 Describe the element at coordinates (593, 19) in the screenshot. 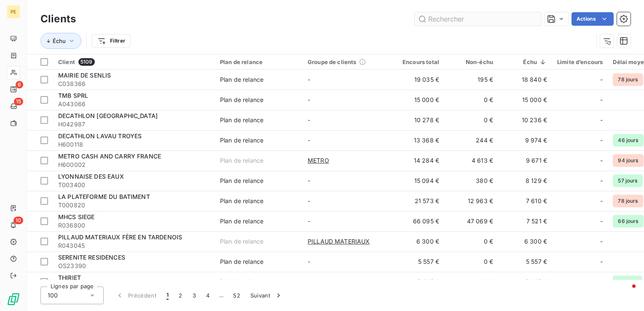

I see `button: Actions` at that location.